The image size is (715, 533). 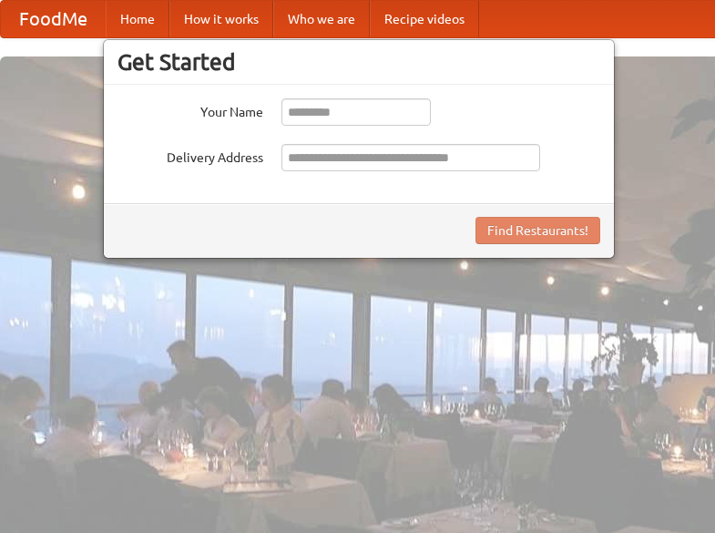 What do you see at coordinates (190, 155) in the screenshot?
I see `label: Delivery Address` at bounding box center [190, 155].